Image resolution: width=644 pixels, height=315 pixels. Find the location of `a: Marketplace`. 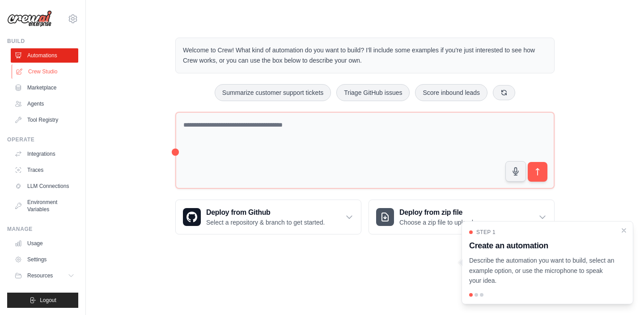

a: Marketplace is located at coordinates (45, 88).